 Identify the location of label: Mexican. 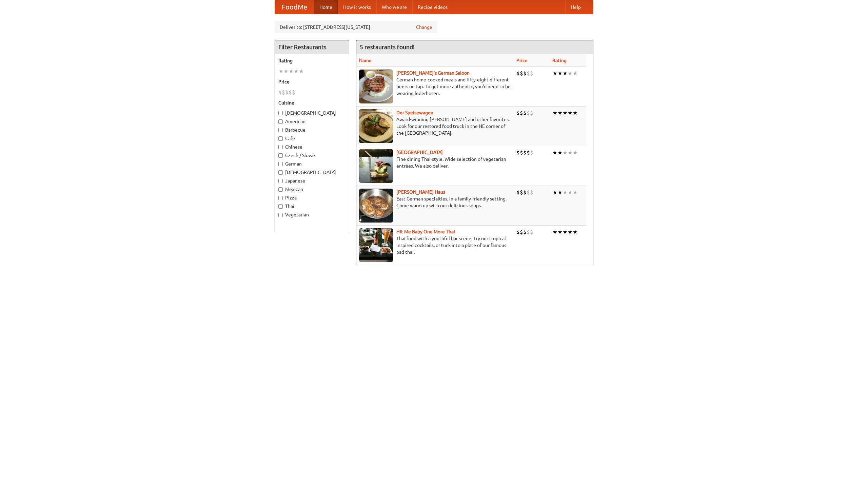
(312, 189).